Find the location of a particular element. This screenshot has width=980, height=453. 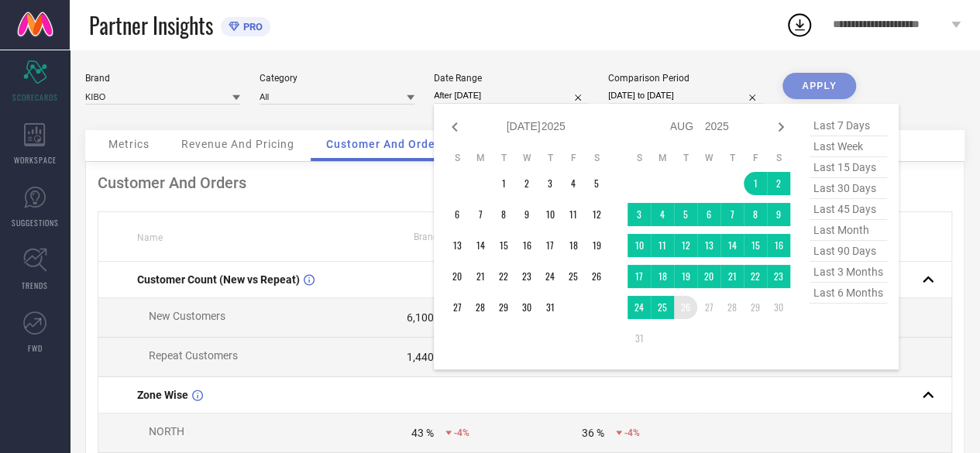

td: Wed Jul 30 2025 is located at coordinates (526, 308).